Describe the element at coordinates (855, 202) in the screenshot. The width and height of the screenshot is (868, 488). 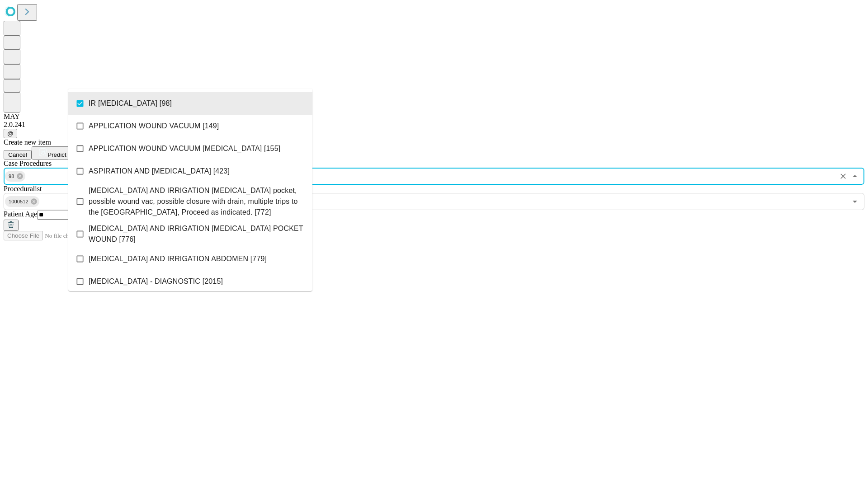
I see `button: Open` at that location.